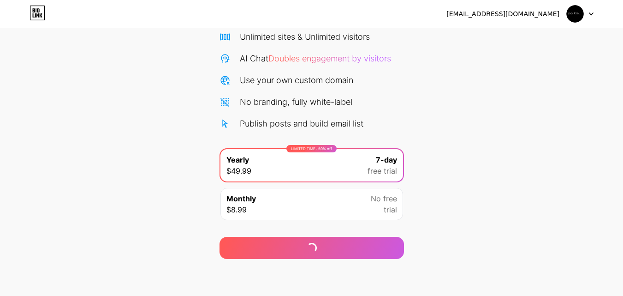  Describe the element at coordinates (239, 171) in the screenshot. I see `span: $49.99` at that location.